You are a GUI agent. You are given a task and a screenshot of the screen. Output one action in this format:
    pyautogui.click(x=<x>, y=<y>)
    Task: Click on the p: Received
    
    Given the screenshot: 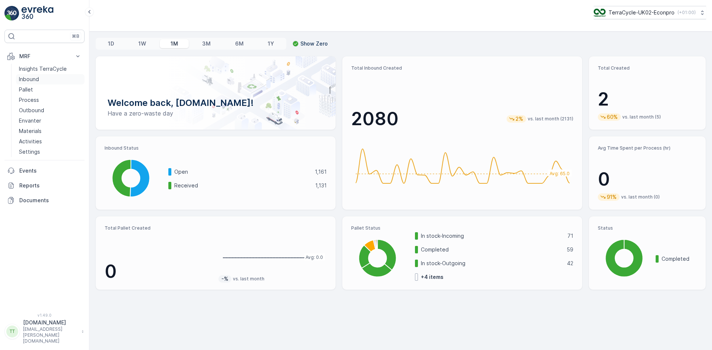 What is the action you would take?
    pyautogui.click(x=242, y=186)
    